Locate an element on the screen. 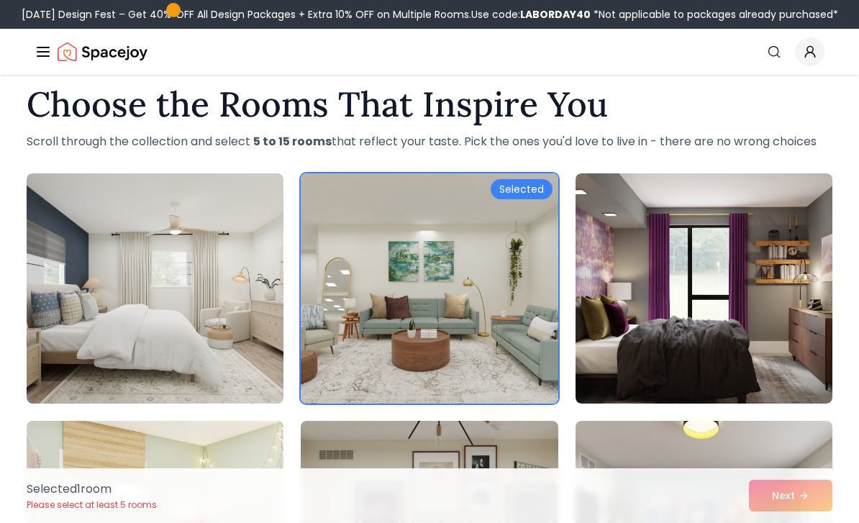  img: Room room-3 is located at coordinates (704, 288).